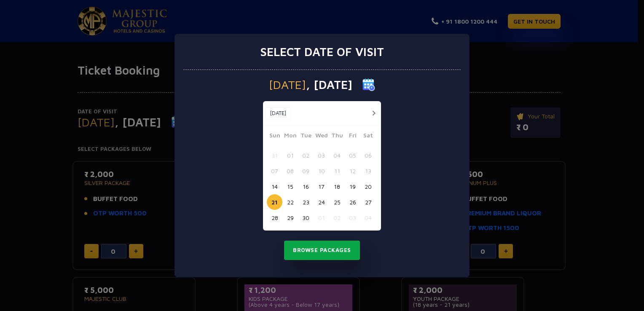  Describe the element at coordinates (274, 171) in the screenshot. I see `button: 07` at that location.